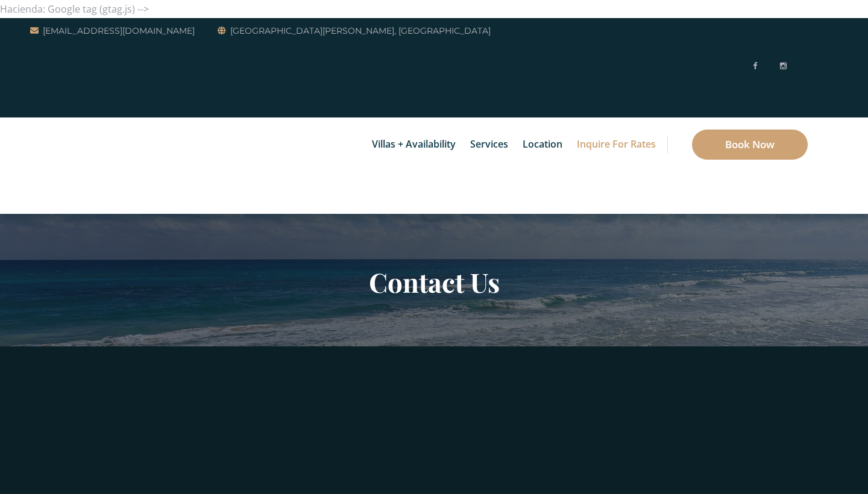  What do you see at coordinates (750, 145) in the screenshot?
I see `a: Book Now` at bounding box center [750, 145].